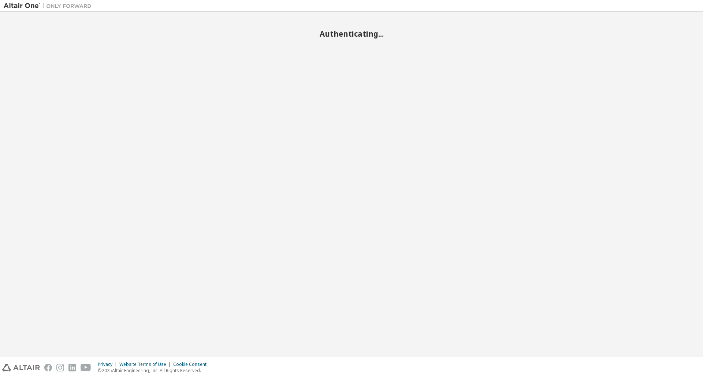 The height and width of the screenshot is (378, 703). What do you see at coordinates (86, 367) in the screenshot?
I see `img: youtube.svg` at bounding box center [86, 367].